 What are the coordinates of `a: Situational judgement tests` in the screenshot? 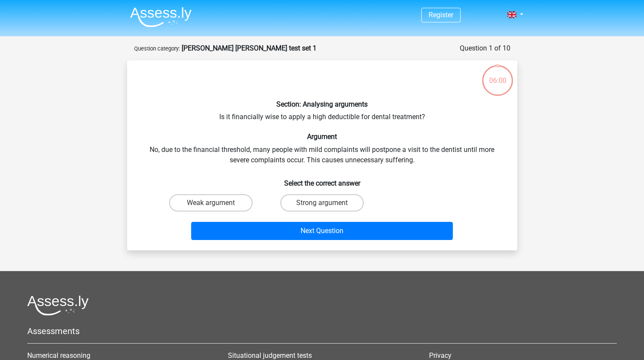 It's located at (270, 355).